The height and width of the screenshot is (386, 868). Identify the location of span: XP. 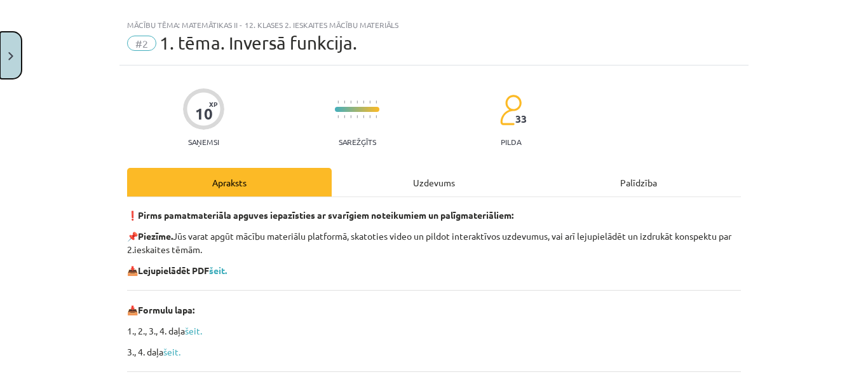
(213, 104).